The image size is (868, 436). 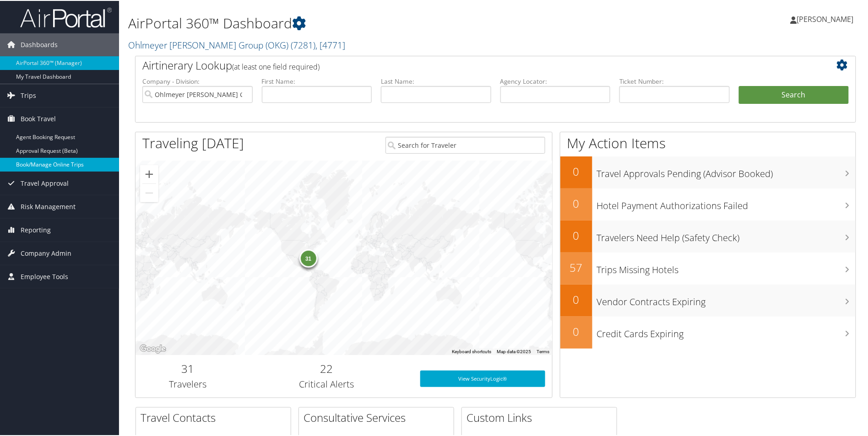 I want to click on a: Terms (opens in new tab), so click(x=543, y=351).